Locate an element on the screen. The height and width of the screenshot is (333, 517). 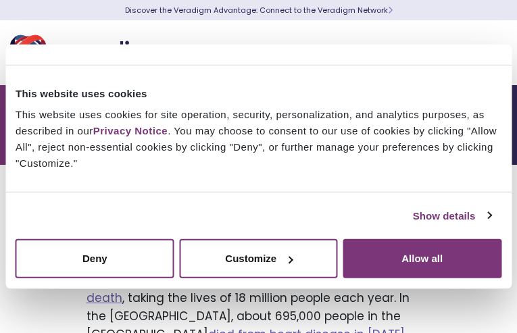
img: Veradigm logo is located at coordinates (91, 53).